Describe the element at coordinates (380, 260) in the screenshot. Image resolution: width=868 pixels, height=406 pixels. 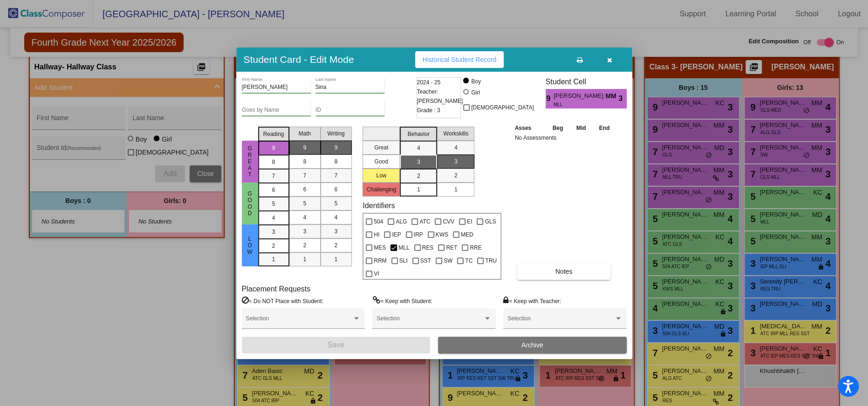
I see `span: RRM` at that location.